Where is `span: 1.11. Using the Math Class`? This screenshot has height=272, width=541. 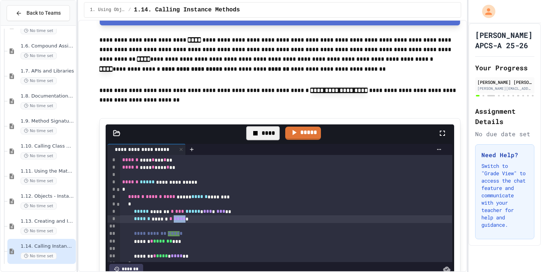 span: 1.11. Using the Math Class is located at coordinates (47, 171).